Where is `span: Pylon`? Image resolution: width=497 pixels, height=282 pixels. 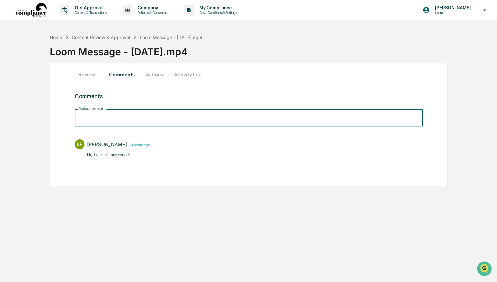
span: Pylon is located at coordinates (71, 145).